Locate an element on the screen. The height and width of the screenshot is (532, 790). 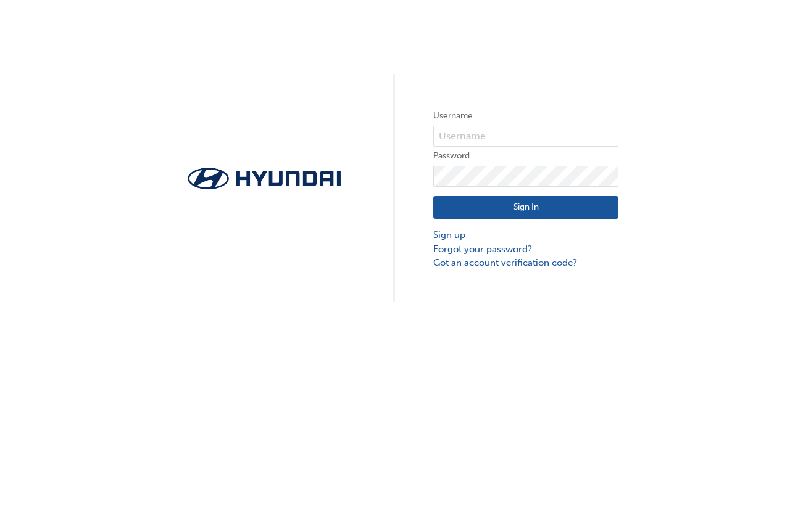
a: Got an account verification code? is located at coordinates (526, 263).